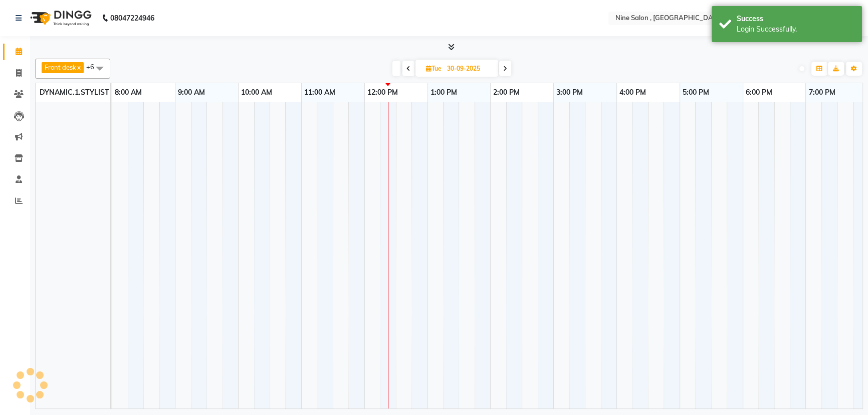 This screenshot has height=415, width=868. I want to click on span: Front desk, so click(60, 68).